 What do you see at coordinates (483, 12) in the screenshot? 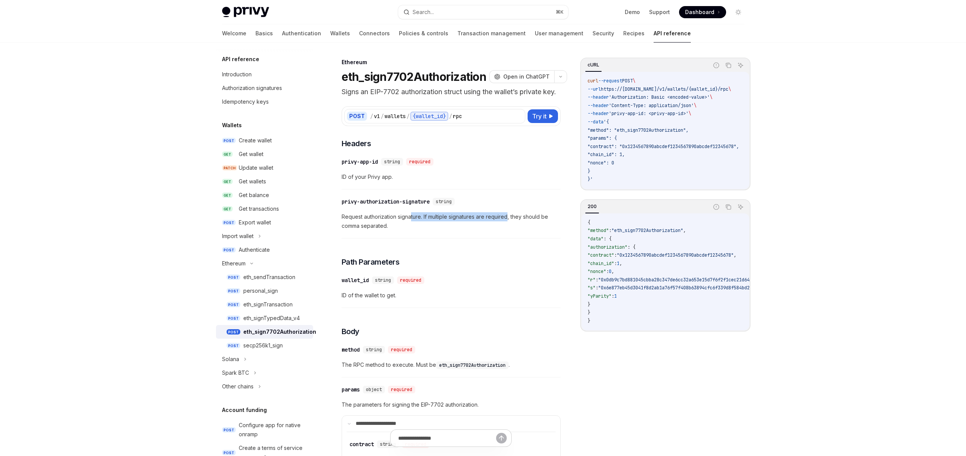
I see `button: Search...⌘K` at bounding box center [483, 12].